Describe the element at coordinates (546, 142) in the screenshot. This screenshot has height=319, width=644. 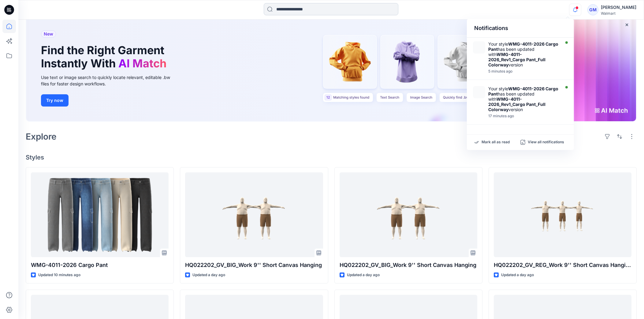
I see `p: View all notifications` at that location.